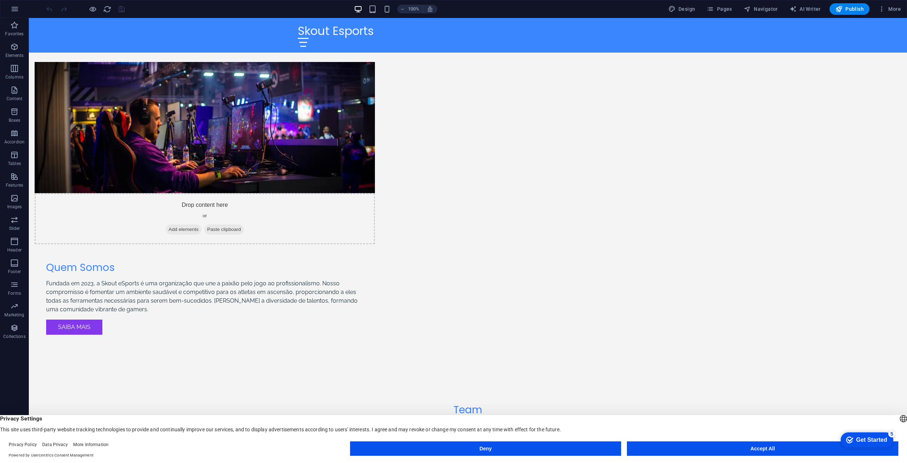 Image resolution: width=907 pixels, height=463 pixels. What do you see at coordinates (93, 9) in the screenshot?
I see `button: Click here to leave preview mode and continue editing` at bounding box center [93, 9].